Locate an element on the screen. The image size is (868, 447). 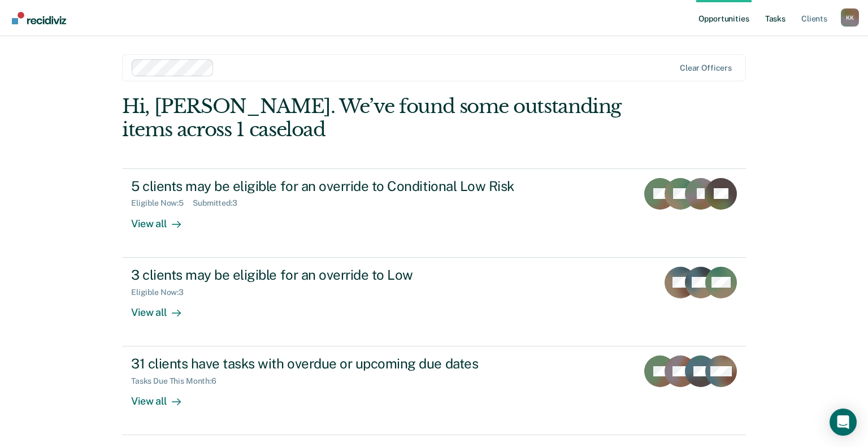
div: 31 clients have tasks with overdue or upcoming due dates is located at coordinates (329, 363).